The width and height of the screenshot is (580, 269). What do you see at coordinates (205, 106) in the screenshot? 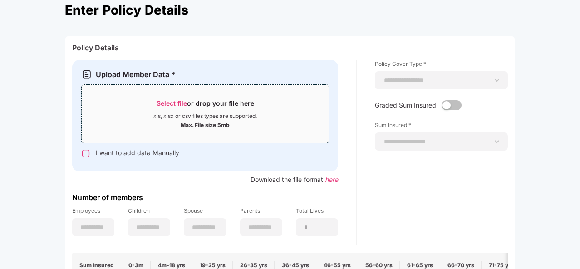
I see `div: or drop your file here` at bounding box center [205, 106].